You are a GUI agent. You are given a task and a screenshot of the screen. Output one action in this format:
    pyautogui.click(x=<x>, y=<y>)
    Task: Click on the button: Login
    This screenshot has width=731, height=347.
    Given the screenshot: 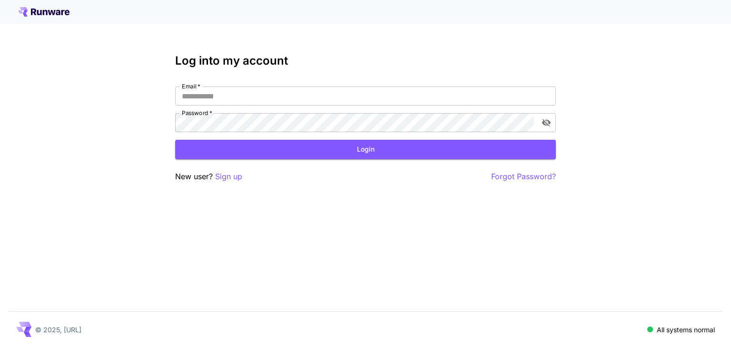 What is the action you would take?
    pyautogui.click(x=365, y=149)
    